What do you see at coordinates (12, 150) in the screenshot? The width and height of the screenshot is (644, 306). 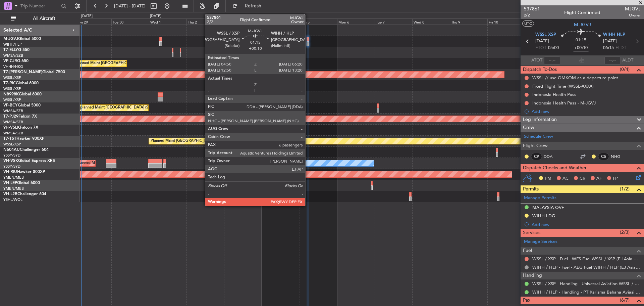 I see `span: N604AU` at bounding box center [12, 150].